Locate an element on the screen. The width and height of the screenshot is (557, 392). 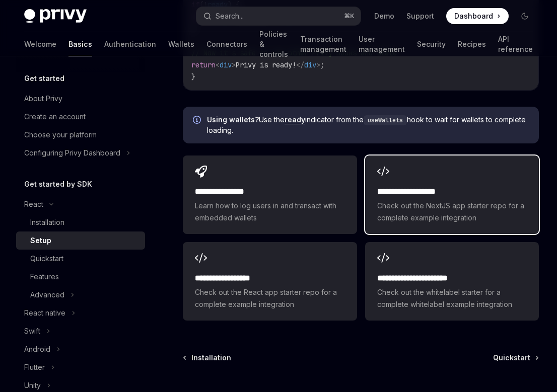
h5: Get started is located at coordinates (44, 78).